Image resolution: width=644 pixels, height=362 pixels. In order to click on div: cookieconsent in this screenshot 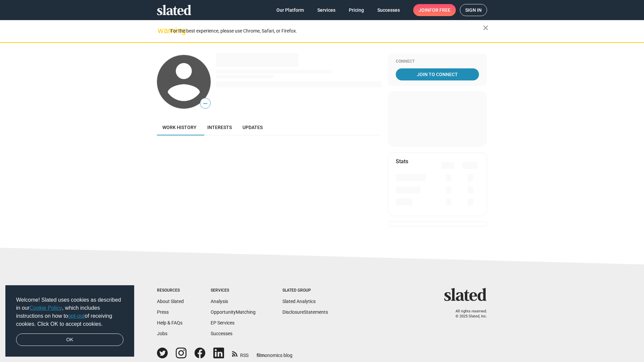, I will do `click(70, 321)`.